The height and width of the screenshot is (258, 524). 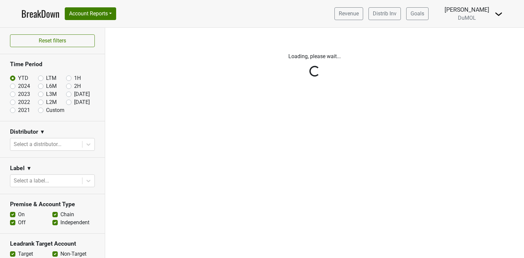 What do you see at coordinates (499, 14) in the screenshot?
I see `img: Dropdown Menu` at bounding box center [499, 14].